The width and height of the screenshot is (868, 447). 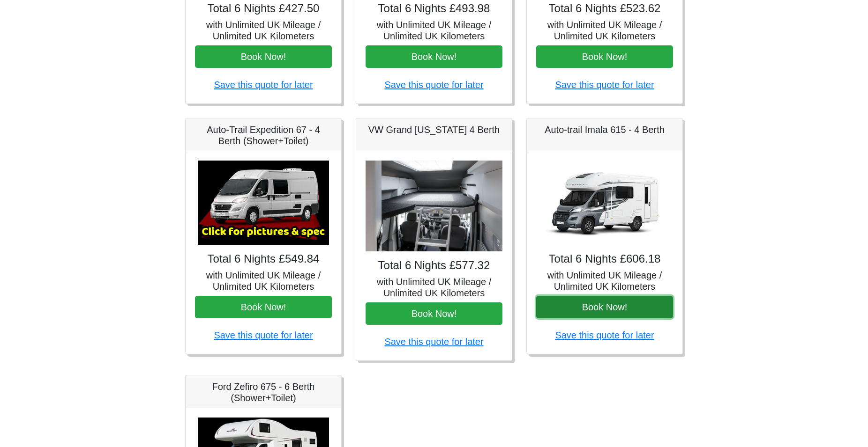 What do you see at coordinates (264, 202) in the screenshot?
I see `img: Auto-Trail Expedition 67 - 4 Berth (Shower+Toilet)` at bounding box center [264, 202].